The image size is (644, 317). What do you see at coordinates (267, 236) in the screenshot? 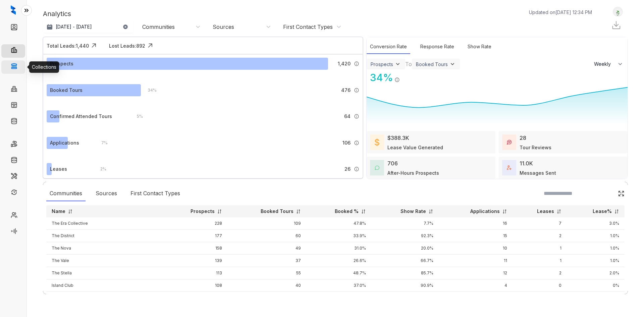
I see `td: 60` at bounding box center [267, 236].